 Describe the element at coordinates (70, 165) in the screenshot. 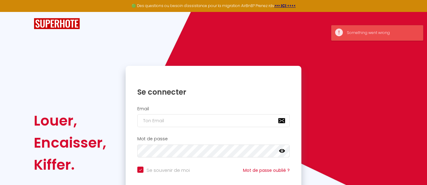

I see `div: Kiffer.` at that location.